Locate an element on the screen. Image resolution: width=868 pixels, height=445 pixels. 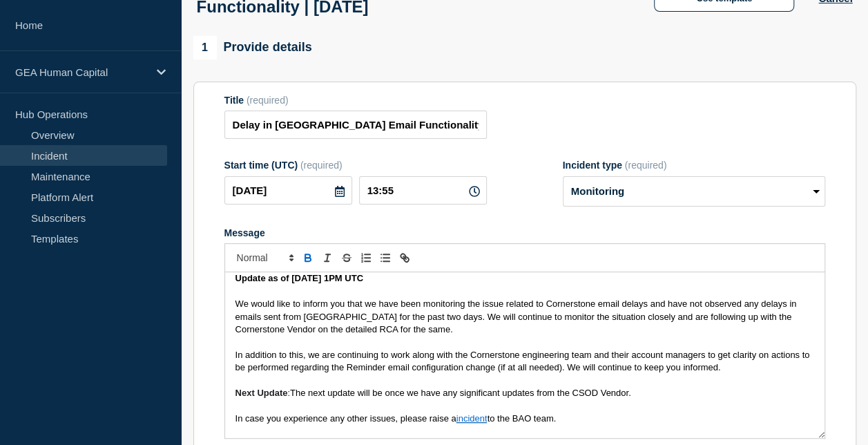
input: YYYY-MM-DD is located at coordinates (288, 190).